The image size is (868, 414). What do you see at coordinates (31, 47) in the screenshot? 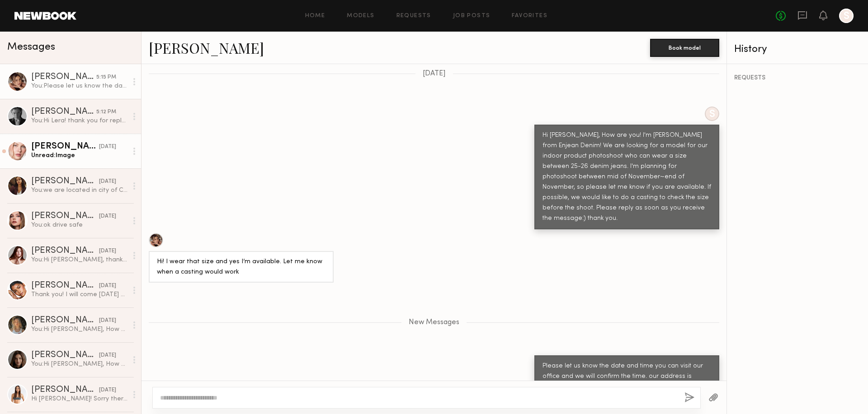
I see `span: Messages` at bounding box center [31, 47].